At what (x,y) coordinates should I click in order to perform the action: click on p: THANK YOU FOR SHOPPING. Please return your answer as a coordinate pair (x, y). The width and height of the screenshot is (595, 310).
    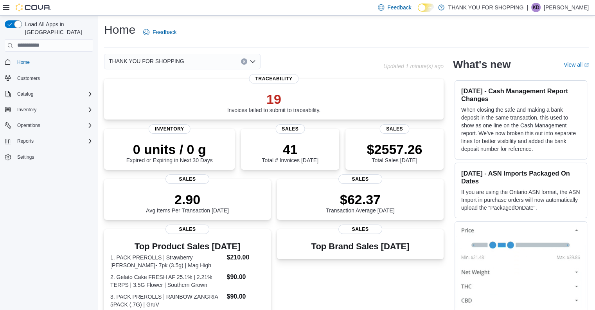
    Looking at the image, I should click on (486, 7).